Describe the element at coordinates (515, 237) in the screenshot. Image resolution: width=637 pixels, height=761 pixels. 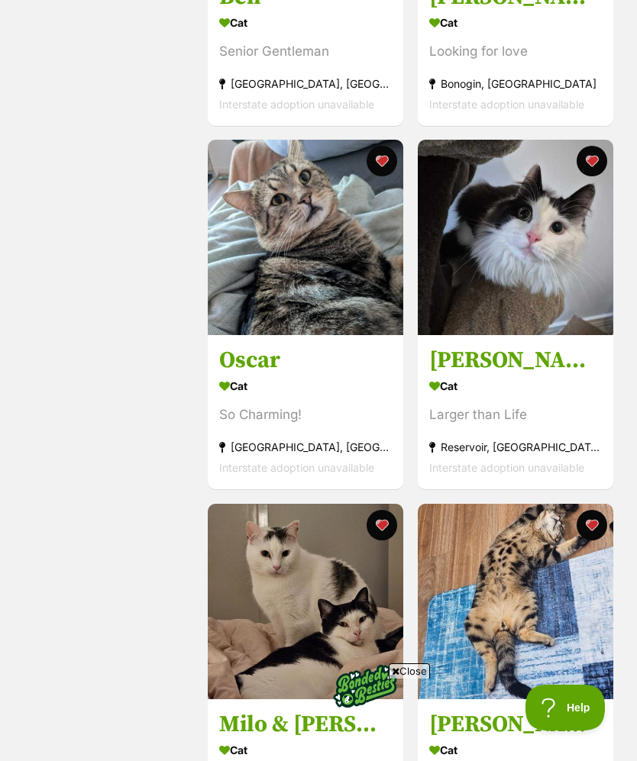
I see `img: Collins` at that location.